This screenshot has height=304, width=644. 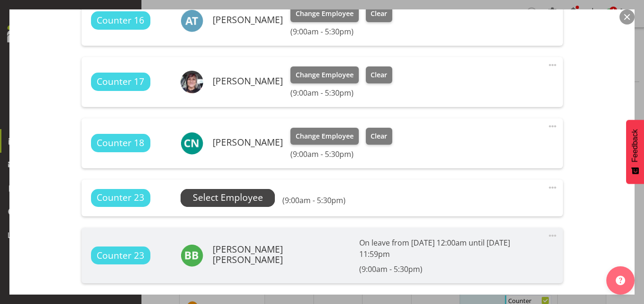 I want to click on span: Counter 17, so click(x=120, y=81).